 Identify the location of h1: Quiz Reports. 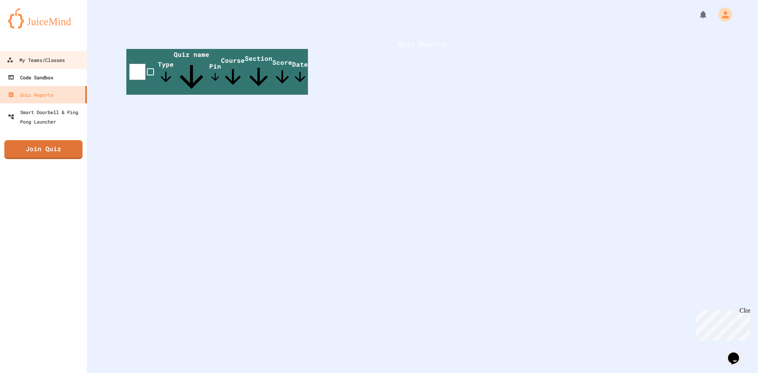
(422, 44).